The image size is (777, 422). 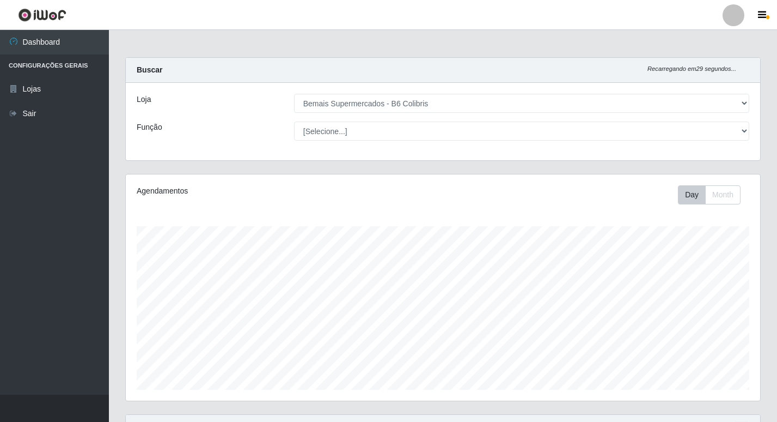 I want to click on div: First group, so click(x=709, y=194).